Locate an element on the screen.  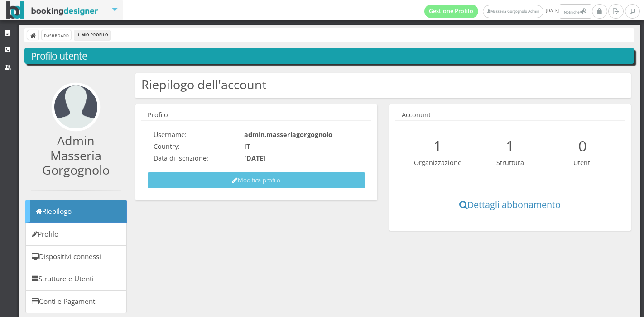
li: Il mio profilo is located at coordinates (92, 35).